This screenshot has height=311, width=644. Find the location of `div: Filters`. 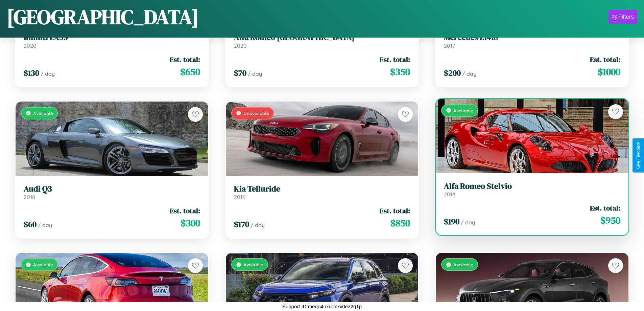

div: Filters is located at coordinates (625, 17).